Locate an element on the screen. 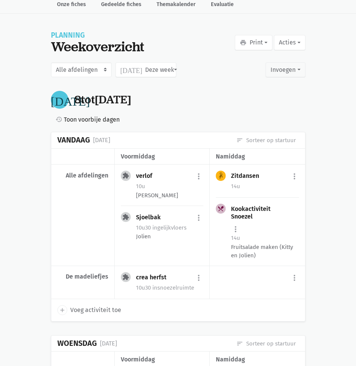  div: tot is located at coordinates (103, 100).